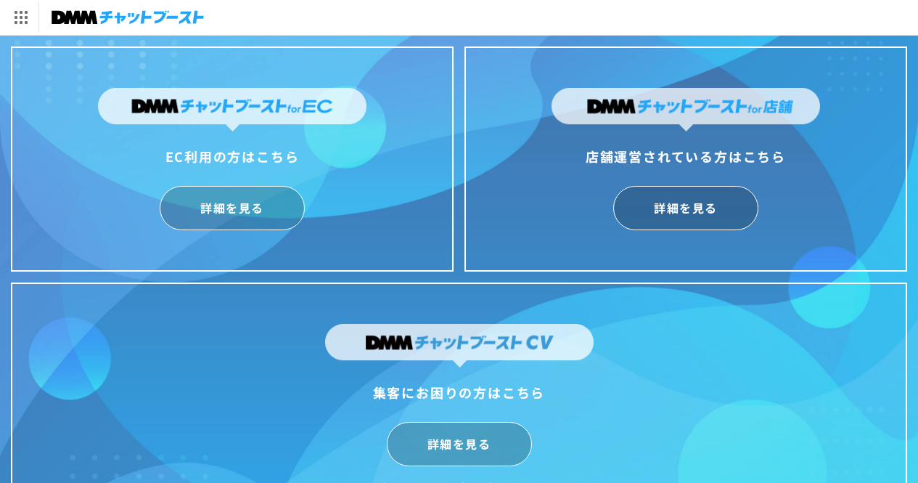  I want to click on div: 店舗運営されている方はこちら, so click(686, 156).